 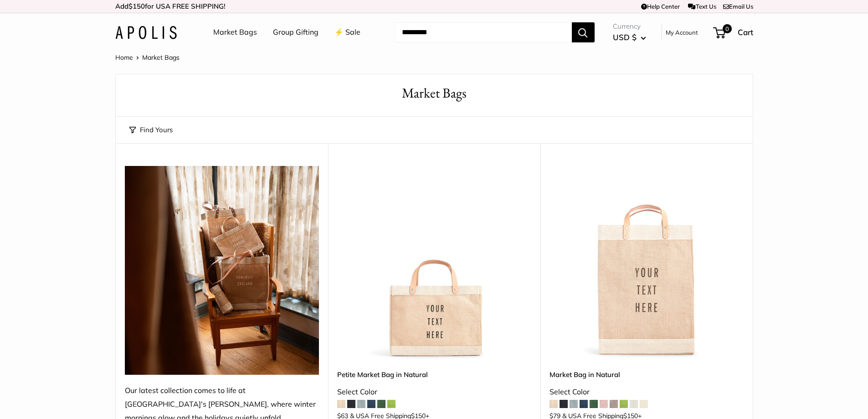 I want to click on a: Market Bag in NaturalMarket Bag in Natural, so click(x=646, y=263).